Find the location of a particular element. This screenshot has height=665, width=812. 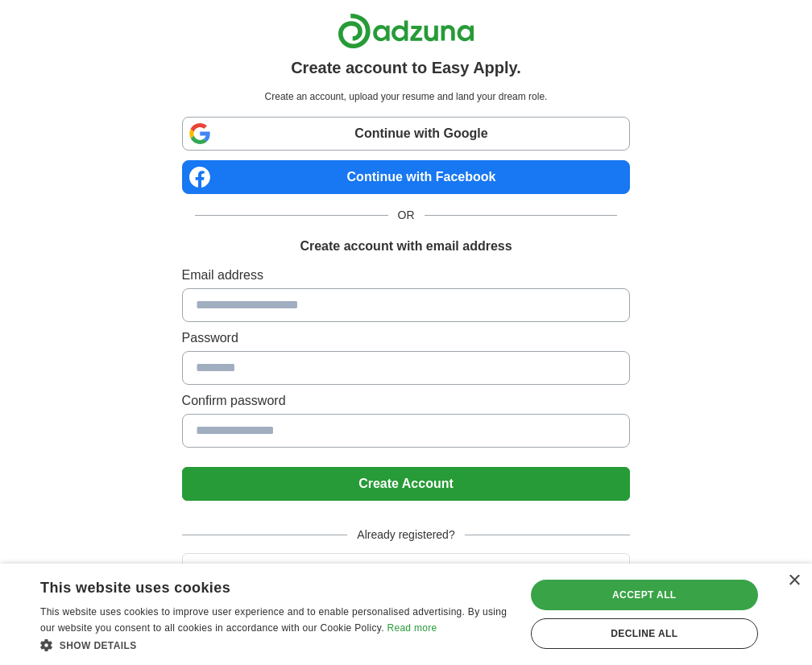

div: Decline all is located at coordinates (644, 634).